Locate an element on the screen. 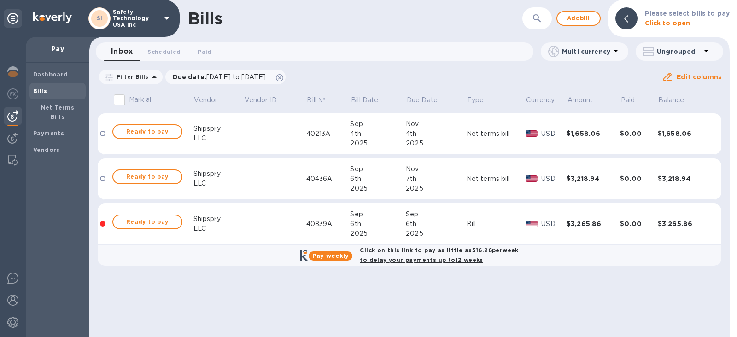 Image resolution: width=737 pixels, height=337 pixels. p: Currency is located at coordinates (540, 100).